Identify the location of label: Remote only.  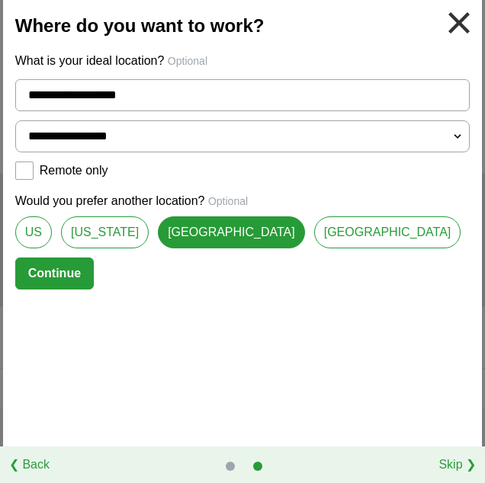
(74, 171).